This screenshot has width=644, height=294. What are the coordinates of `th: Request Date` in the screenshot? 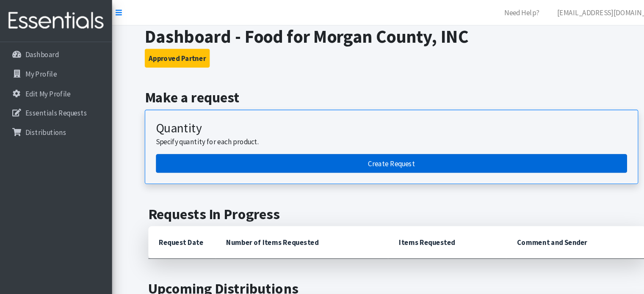 It's located at (172, 229).